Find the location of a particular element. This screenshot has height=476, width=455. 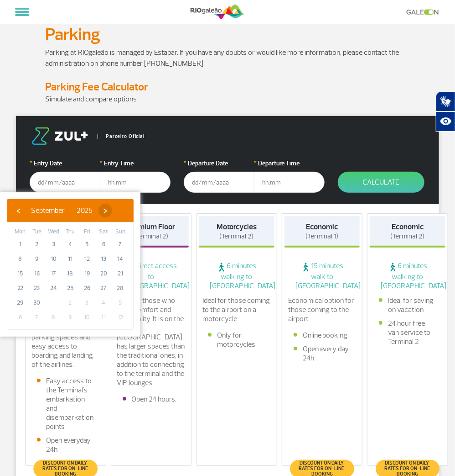

span: 14 is located at coordinates (120, 259).